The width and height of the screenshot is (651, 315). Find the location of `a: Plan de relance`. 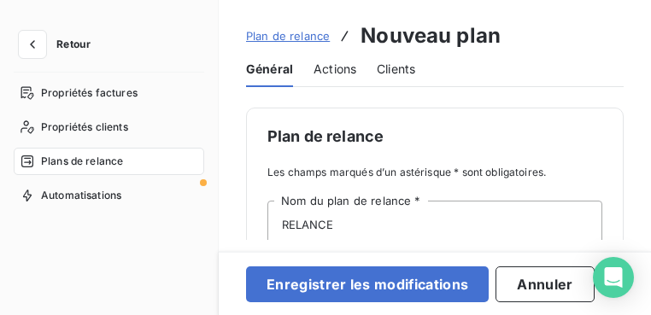

a: Plan de relance is located at coordinates (288, 36).